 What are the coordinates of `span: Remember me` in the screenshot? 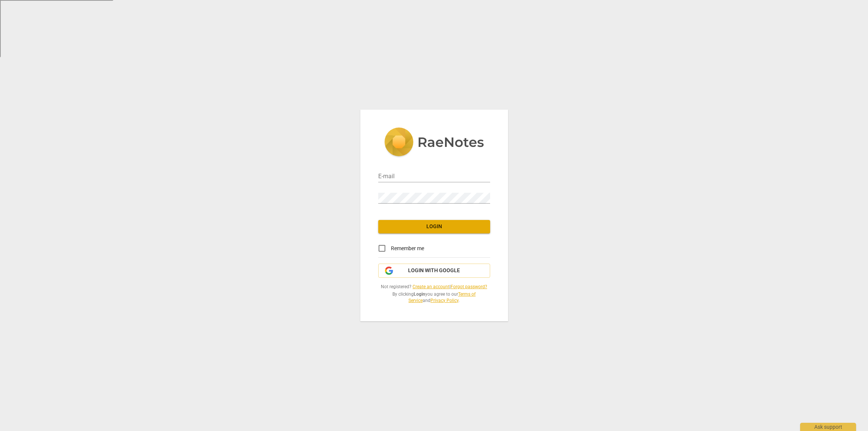 It's located at (408, 248).